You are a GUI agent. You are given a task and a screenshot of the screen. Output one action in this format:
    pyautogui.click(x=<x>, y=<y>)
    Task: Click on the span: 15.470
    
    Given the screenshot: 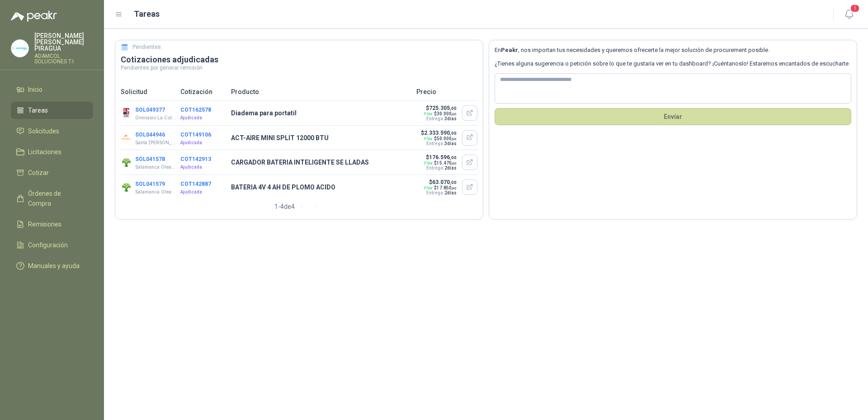 What is the action you would take?
    pyautogui.click(x=447, y=163)
    